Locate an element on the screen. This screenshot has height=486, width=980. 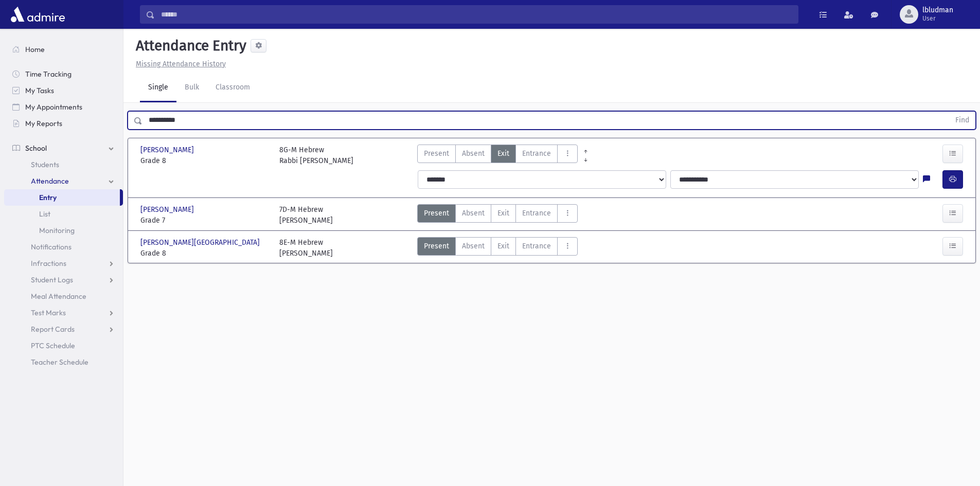
span: Test Marks is located at coordinates (48, 313).